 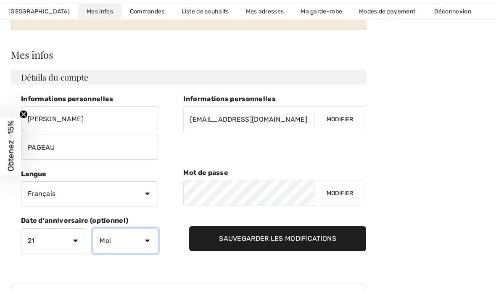 What do you see at coordinates (10, 146) in the screenshot?
I see `span: Obtenez -15%` at bounding box center [10, 146].